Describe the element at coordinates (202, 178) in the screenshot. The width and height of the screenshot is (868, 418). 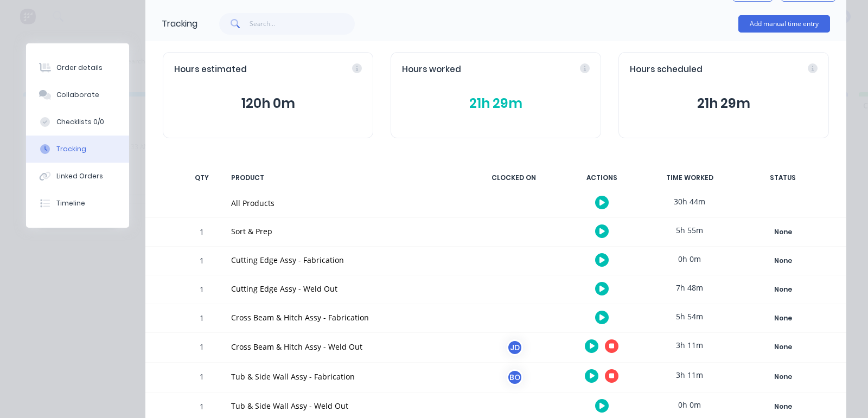
I see `div: QTY` at that location.